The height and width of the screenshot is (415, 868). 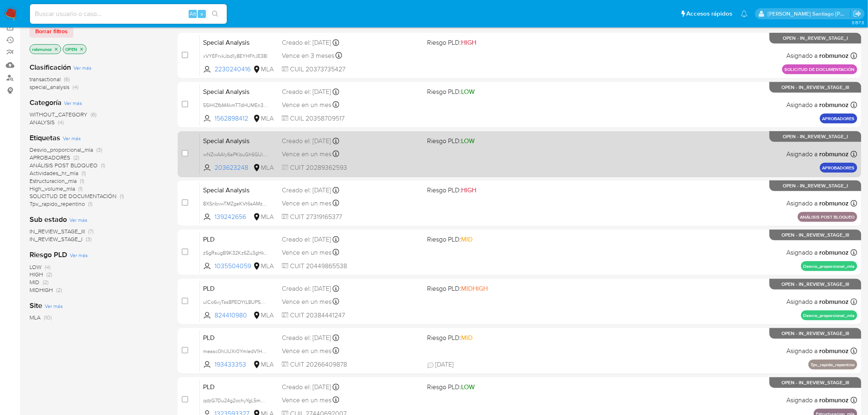 I want to click on button: search-icon, so click(x=215, y=14).